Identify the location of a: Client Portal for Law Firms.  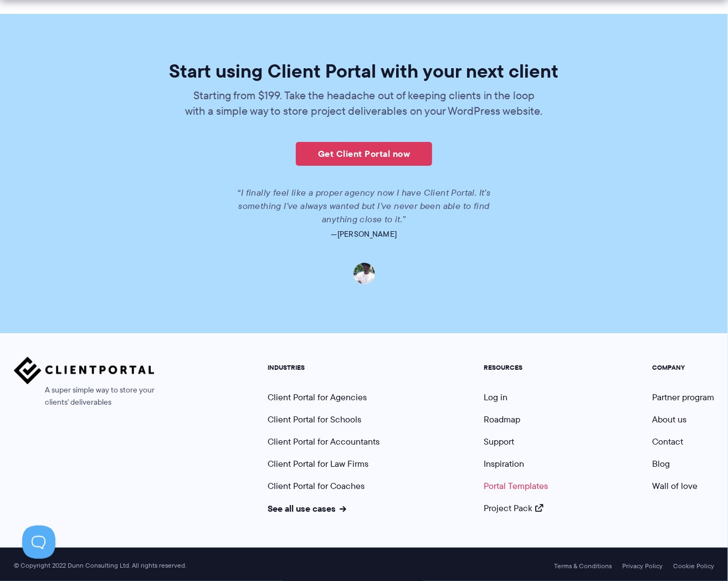
(318, 463).